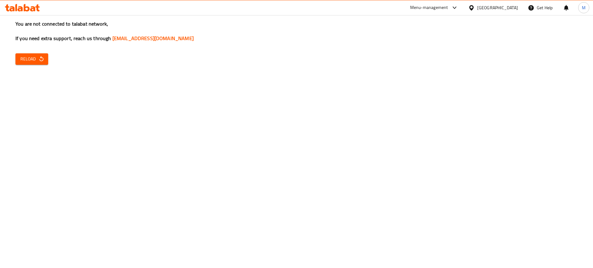  What do you see at coordinates (583, 8) in the screenshot?
I see `span: M` at bounding box center [583, 8].